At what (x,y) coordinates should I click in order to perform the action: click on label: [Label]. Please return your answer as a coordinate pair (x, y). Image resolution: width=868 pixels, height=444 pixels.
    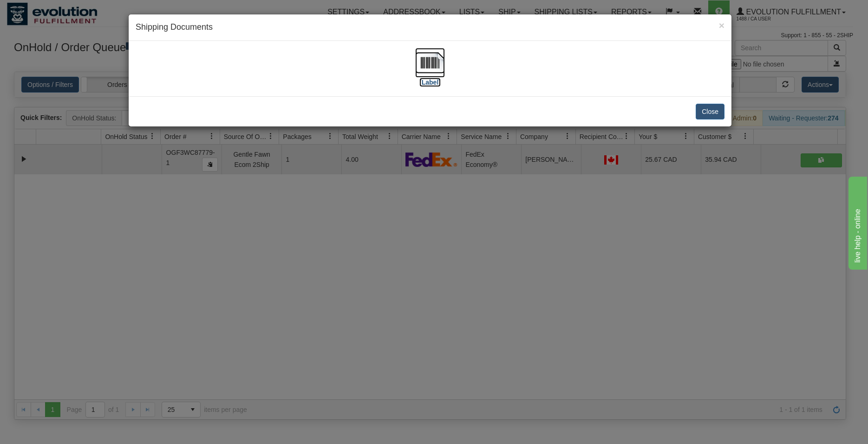
    Looking at the image, I should click on (430, 82).